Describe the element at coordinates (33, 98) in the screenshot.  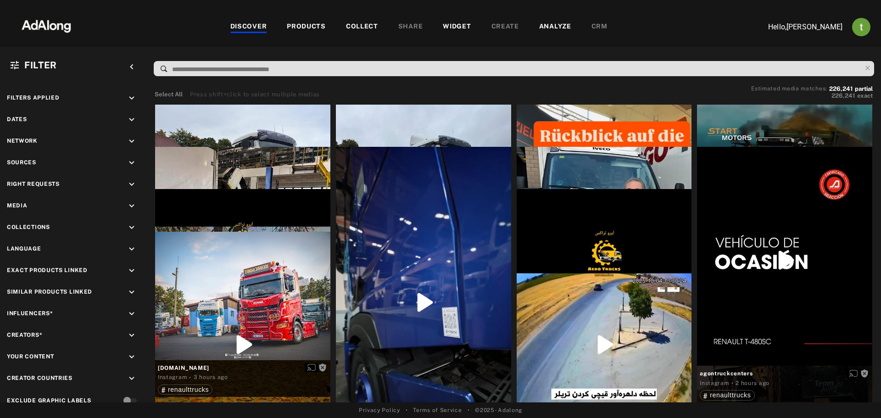
I see `span: Filters applied` at that location.